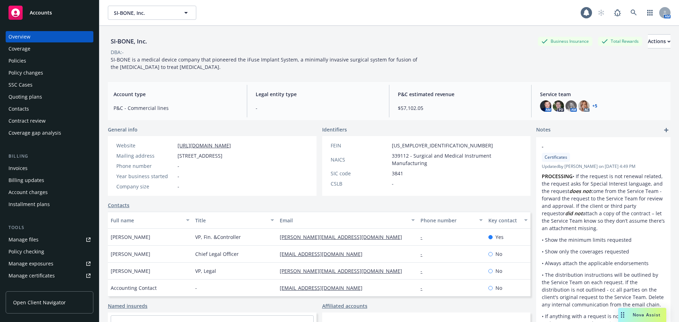 The image size is (679, 322). Describe the element at coordinates (19, 37) in the screenshot. I see `div: Overview` at that location.